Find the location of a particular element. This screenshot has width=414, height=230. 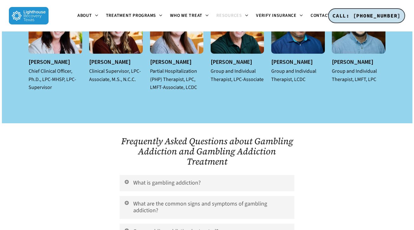

a: Treatment Programs is located at coordinates (134, 16).